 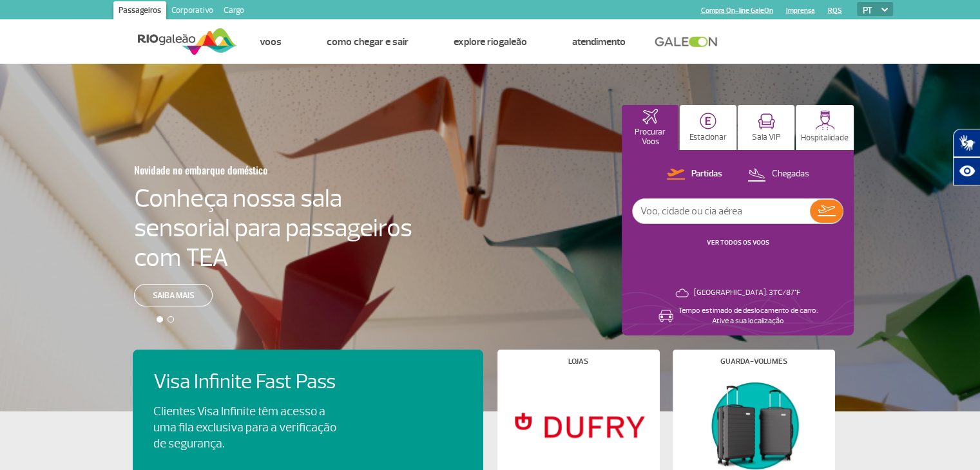 I want to click on button: VER TODOS OS VOOS, so click(x=737, y=242).